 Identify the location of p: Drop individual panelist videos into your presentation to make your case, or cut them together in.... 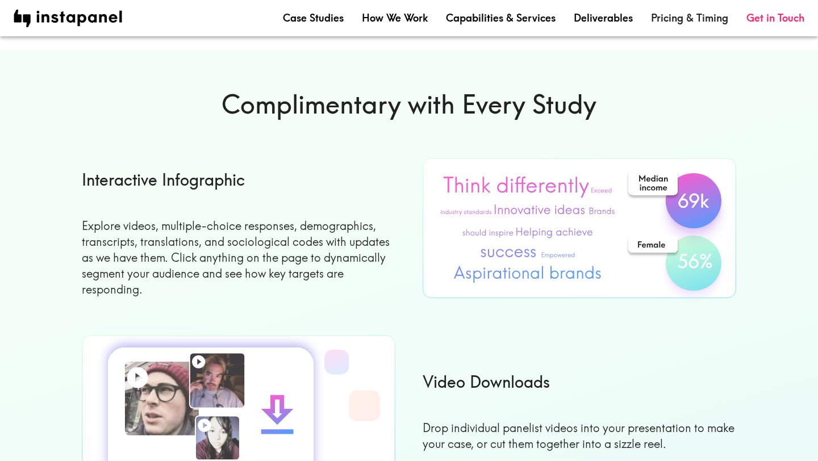
(580, 436).